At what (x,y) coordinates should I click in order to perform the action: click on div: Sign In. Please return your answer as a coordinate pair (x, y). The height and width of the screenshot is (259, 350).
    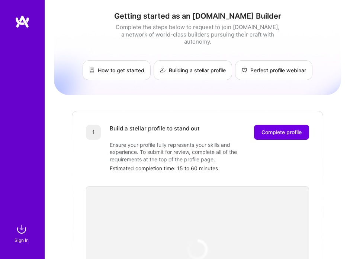
    Looking at the image, I should click on (22, 240).